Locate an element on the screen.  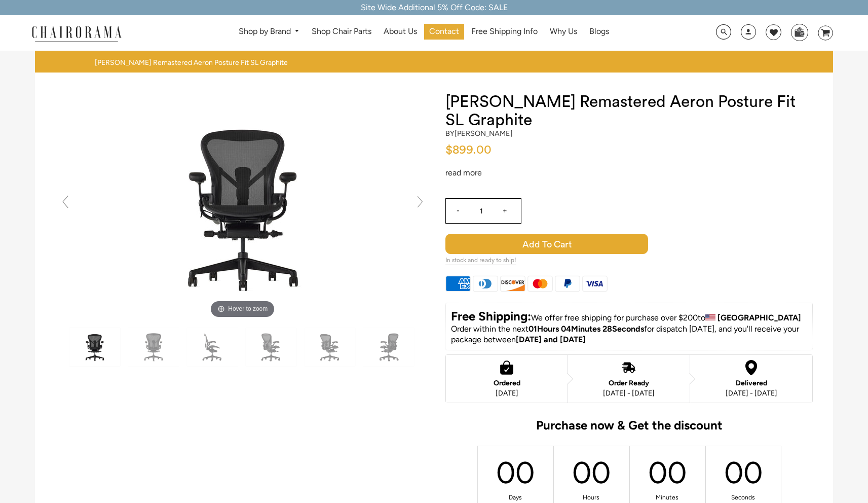
a: Herman Miller Remastered Aeron Posture Fit SL Graphite - chairoramaHover to zoom is located at coordinates (243, 206).